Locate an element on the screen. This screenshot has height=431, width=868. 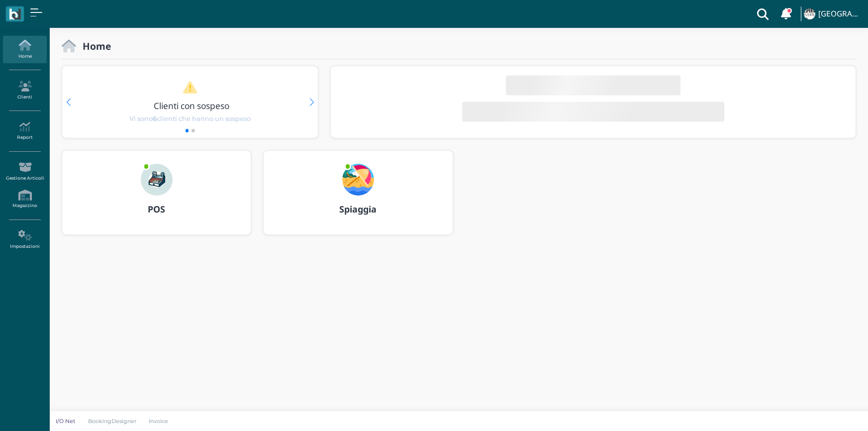
a: Clienti is located at coordinates (24, 90).